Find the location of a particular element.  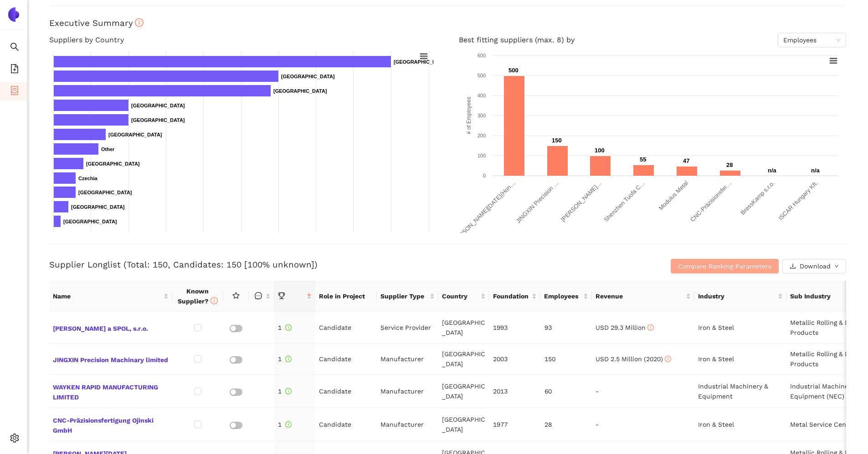

span: Sub Industry is located at coordinates (829, 296).